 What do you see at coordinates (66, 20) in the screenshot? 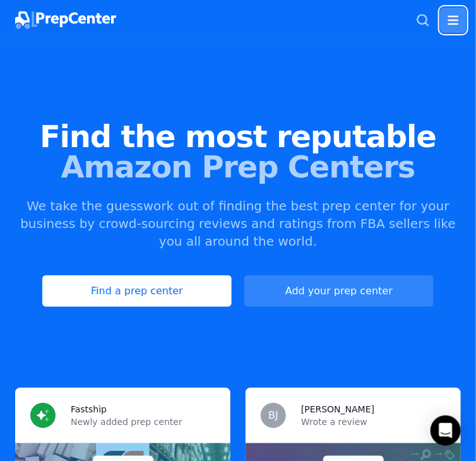
I see `img: PrepCenter` at bounding box center [66, 20].